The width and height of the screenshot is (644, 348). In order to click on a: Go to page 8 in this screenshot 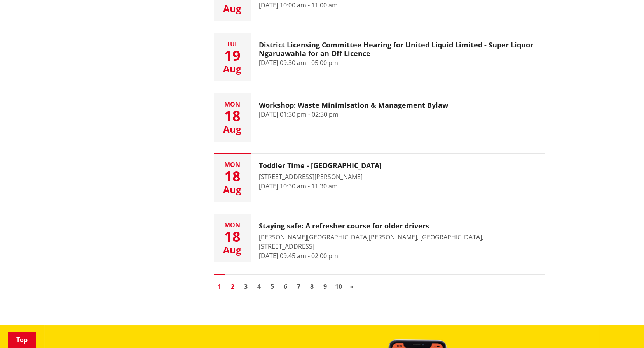, I will do `click(312, 286)`.